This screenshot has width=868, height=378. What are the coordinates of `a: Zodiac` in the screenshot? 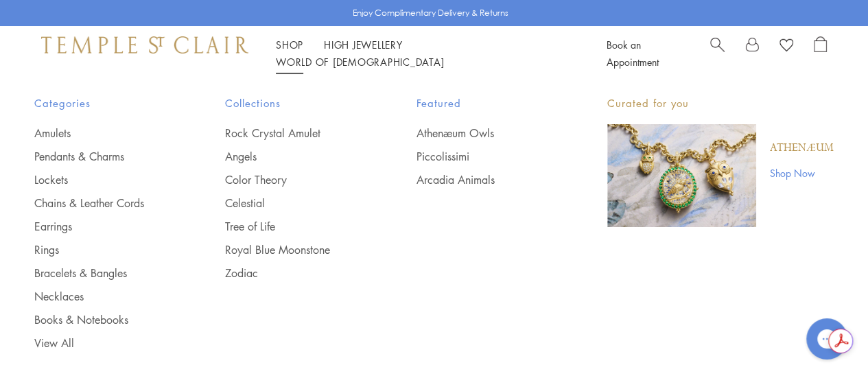 It's located at (293, 273).